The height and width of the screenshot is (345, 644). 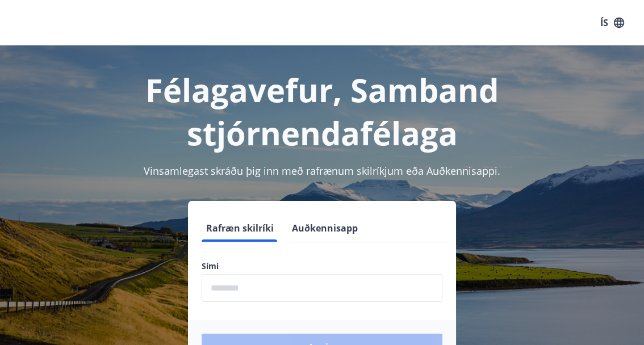 I want to click on button: Rafræn skilríki, so click(x=239, y=228).